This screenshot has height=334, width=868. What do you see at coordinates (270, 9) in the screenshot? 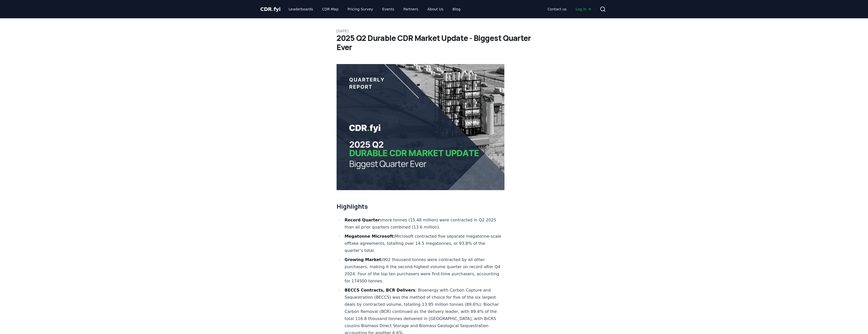
I see `span: CDR fyi` at bounding box center [270, 9].